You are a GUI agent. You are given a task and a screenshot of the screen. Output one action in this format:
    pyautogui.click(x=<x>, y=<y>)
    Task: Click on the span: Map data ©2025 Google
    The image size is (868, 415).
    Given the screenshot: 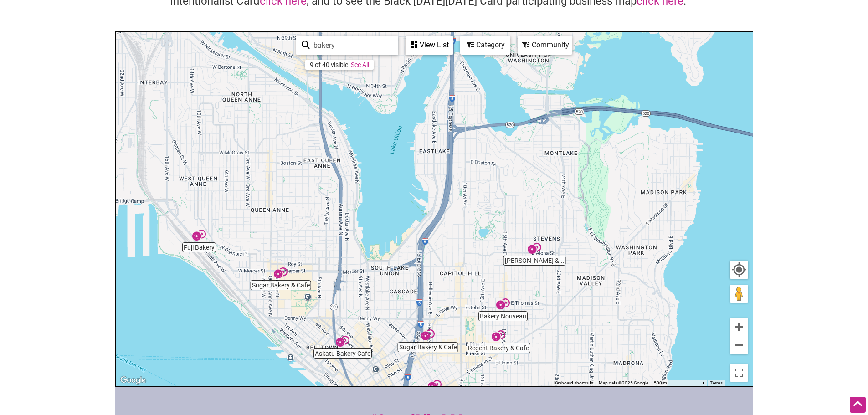 What is the action you would take?
    pyautogui.click(x=623, y=383)
    